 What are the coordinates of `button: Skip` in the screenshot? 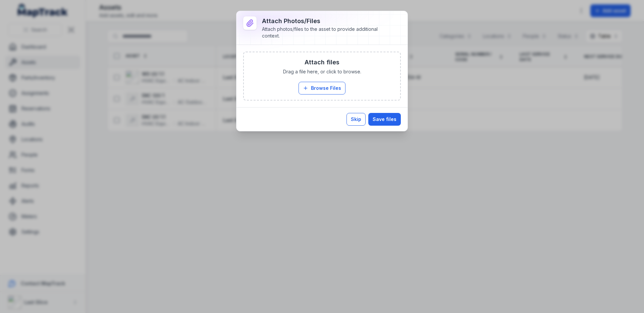 It's located at (356, 119).